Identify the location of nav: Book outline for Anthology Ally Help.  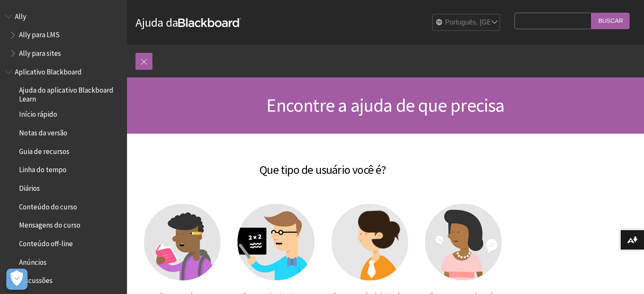
(63, 35).